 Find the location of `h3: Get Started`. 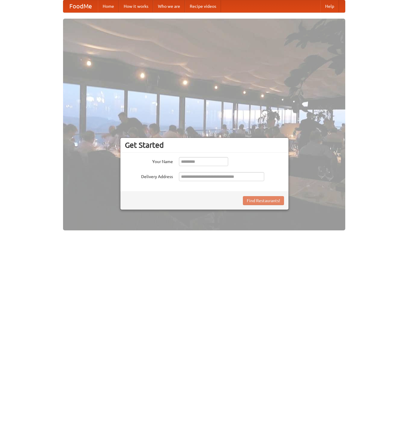

h3: Get Started is located at coordinates (205, 145).